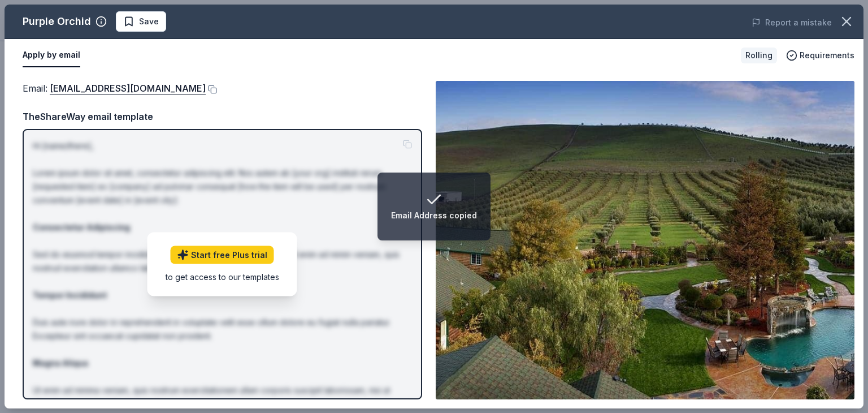 The height and width of the screenshot is (413, 868). I want to click on div: Email Address copied, so click(434, 215).